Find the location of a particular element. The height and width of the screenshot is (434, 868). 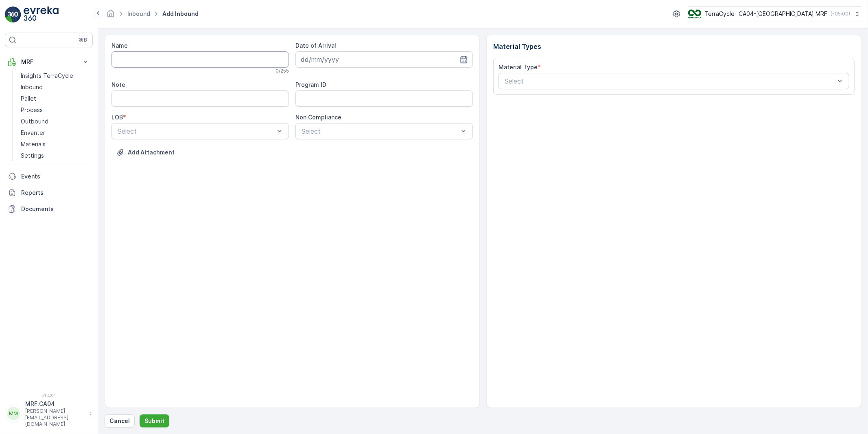

img: logo is located at coordinates (13, 14).